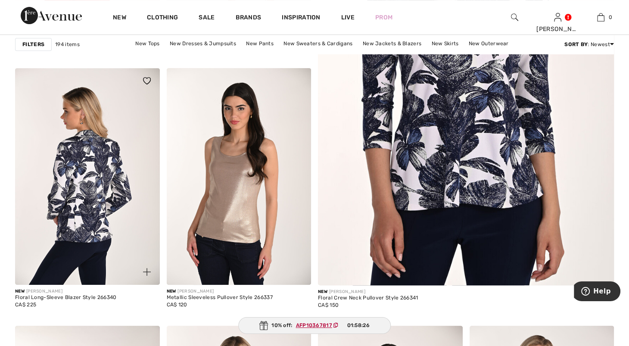 The image size is (629, 346). I want to click on a: Clothing, so click(162, 18).